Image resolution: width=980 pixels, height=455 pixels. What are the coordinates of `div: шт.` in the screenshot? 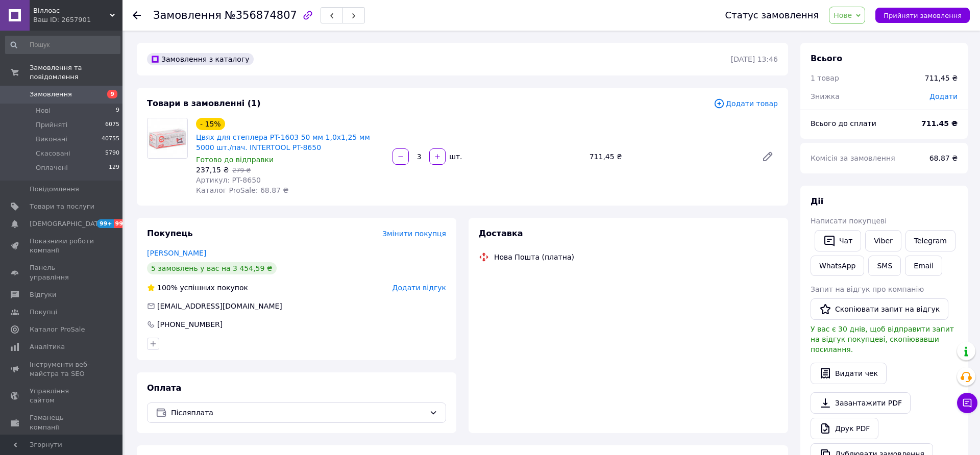 It's located at (455, 156).